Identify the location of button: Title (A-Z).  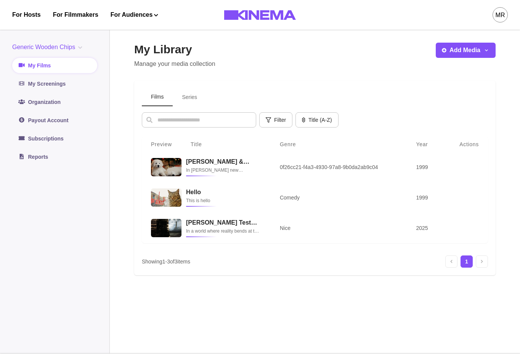
(317, 120).